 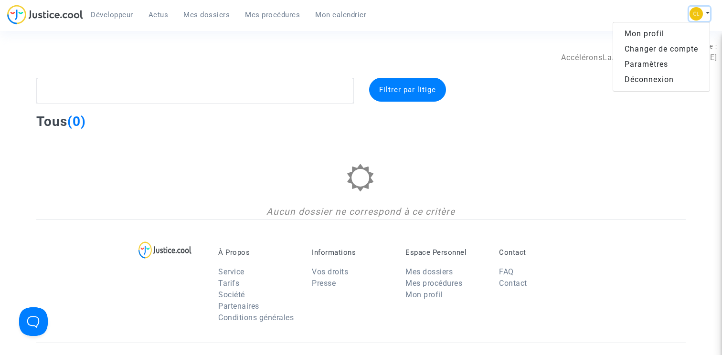 What do you see at coordinates (361, 212) in the screenshot?
I see `div: Aucun dossier ne correspond à ce critère` at bounding box center [361, 212].